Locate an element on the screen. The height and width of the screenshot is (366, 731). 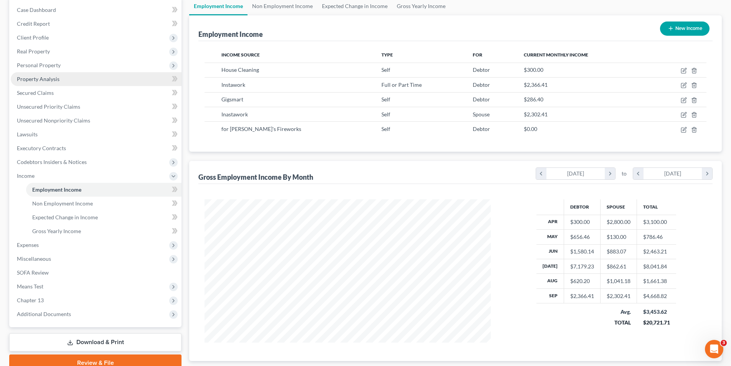
span: $2,366.41 is located at coordinates (536, 84).